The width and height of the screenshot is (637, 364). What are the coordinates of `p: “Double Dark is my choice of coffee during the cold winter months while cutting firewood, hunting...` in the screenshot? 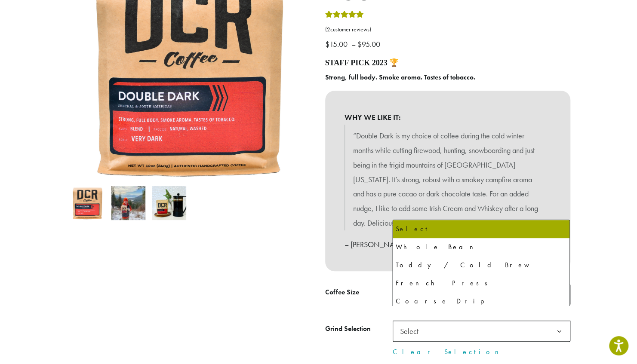 It's located at (448, 179).